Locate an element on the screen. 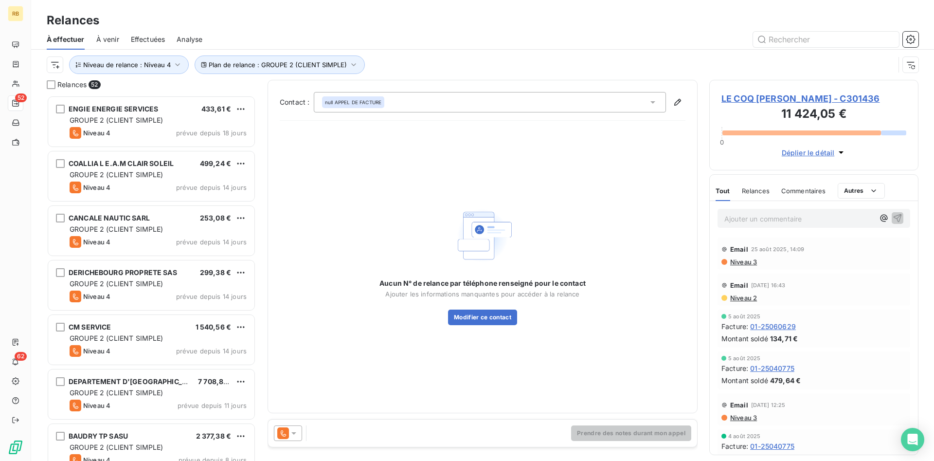  span: 62 is located at coordinates (20, 356).